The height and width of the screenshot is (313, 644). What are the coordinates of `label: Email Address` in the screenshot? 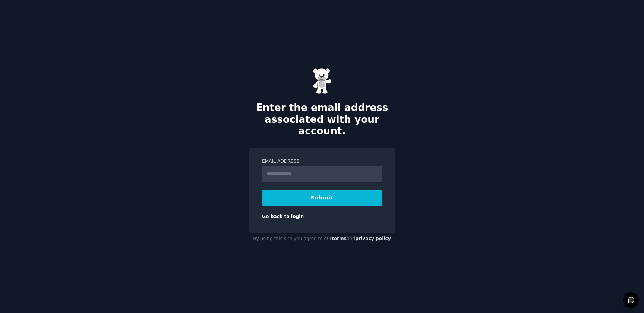 It's located at (322, 161).